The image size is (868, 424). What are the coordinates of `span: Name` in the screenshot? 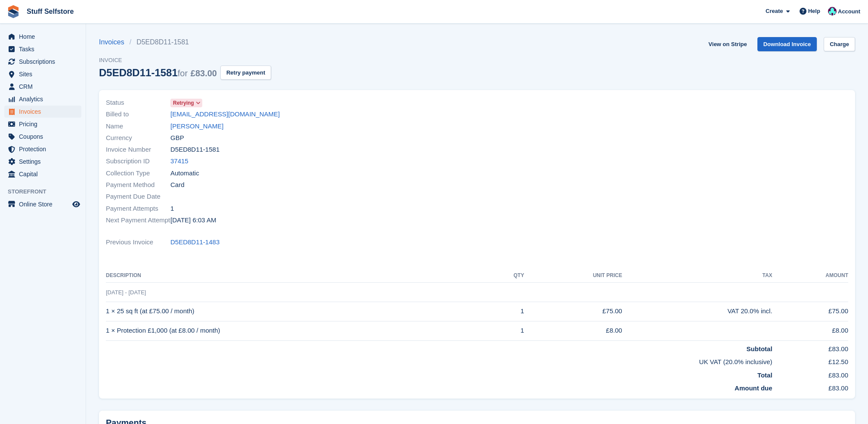 It's located at (138, 126).